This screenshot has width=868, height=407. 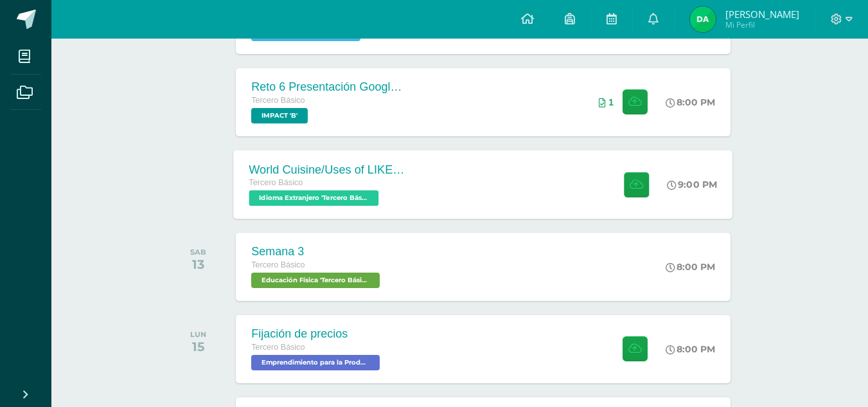 What do you see at coordinates (327, 169) in the screenshot?
I see `div: World Cuisine/Uses of LIKE week 5` at bounding box center [327, 169].